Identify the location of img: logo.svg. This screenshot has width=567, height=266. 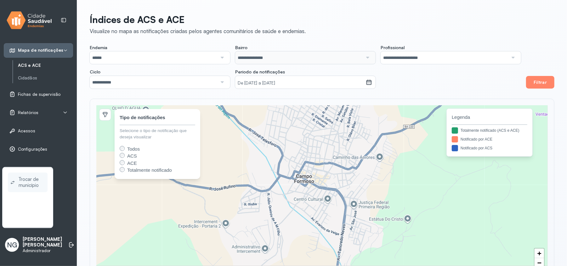
(29, 20).